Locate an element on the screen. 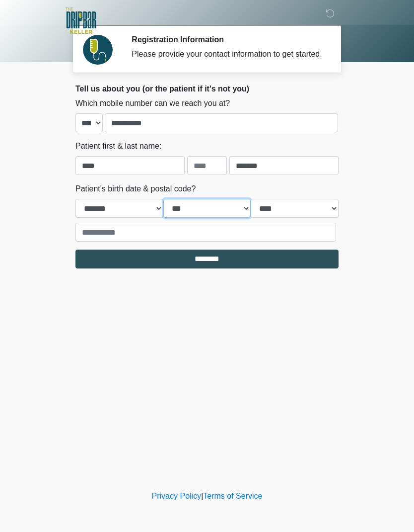 Image resolution: width=414 pixels, height=532 pixels. h2: Tell us about you (or the patient if it's not you) is located at coordinates (207, 89).